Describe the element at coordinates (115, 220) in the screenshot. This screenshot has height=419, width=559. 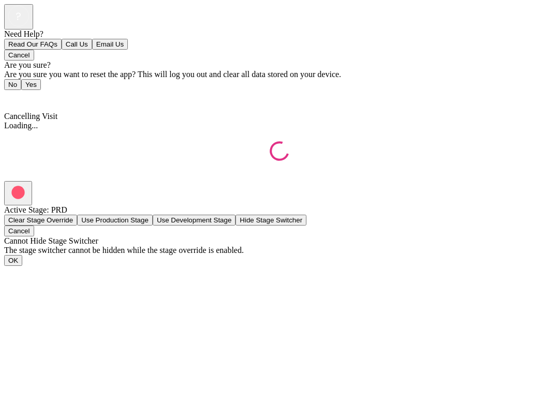
I see `button: Use Production Stage` at that location.